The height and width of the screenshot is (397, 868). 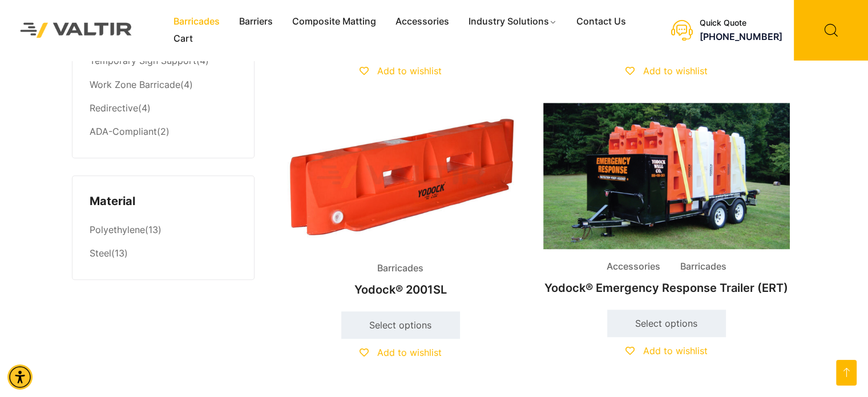 I want to click on div: Accessibility Menu, so click(x=20, y=377).